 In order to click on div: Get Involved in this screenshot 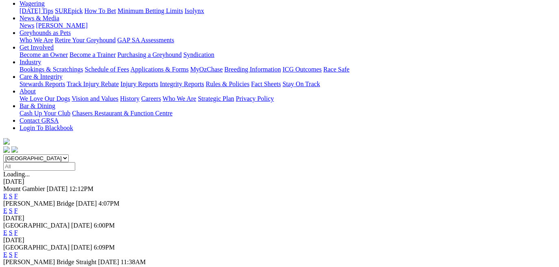, I will do `click(287, 55)`.